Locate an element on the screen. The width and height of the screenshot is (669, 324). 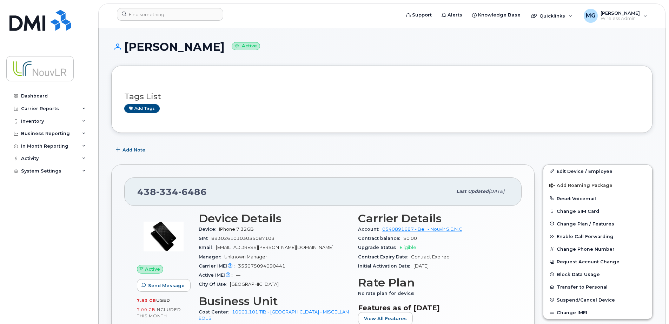
button: Add Roaming Package is located at coordinates (598, 185).